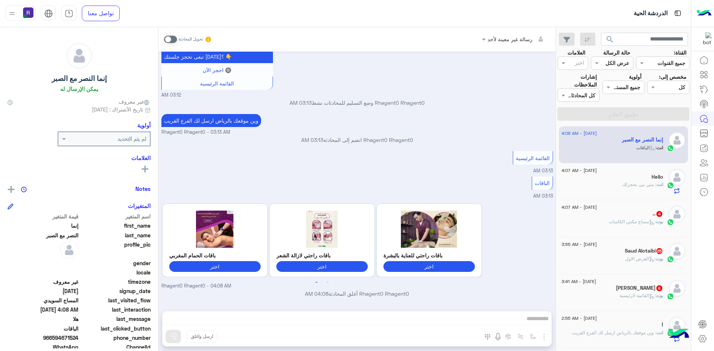 The width and height of the screenshot is (714, 351). Describe the element at coordinates (639, 288) in the screenshot. I see `h5: أحمد` at that location.